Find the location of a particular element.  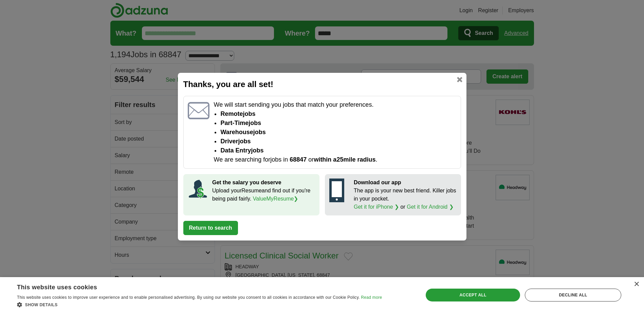

li: Warehouse jobs is located at coordinates (338, 132).